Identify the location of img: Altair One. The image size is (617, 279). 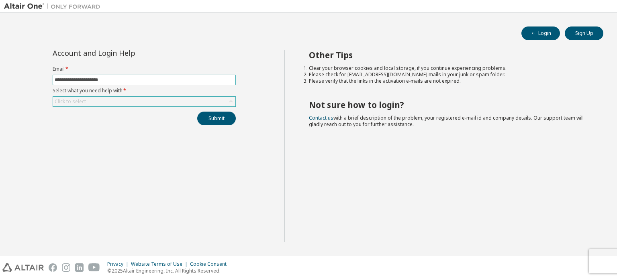
(54, 6).